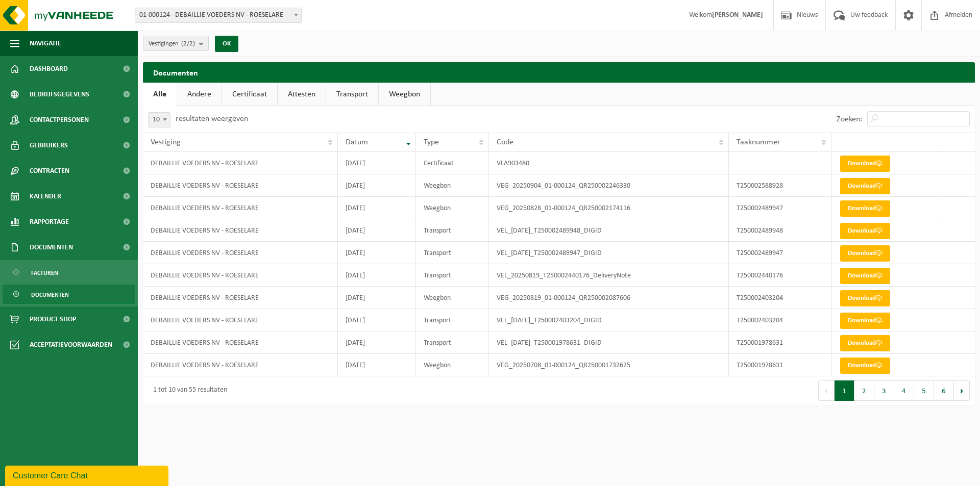 The height and width of the screenshot is (486, 980). What do you see at coordinates (924, 390) in the screenshot?
I see `button: 5` at bounding box center [924, 390].